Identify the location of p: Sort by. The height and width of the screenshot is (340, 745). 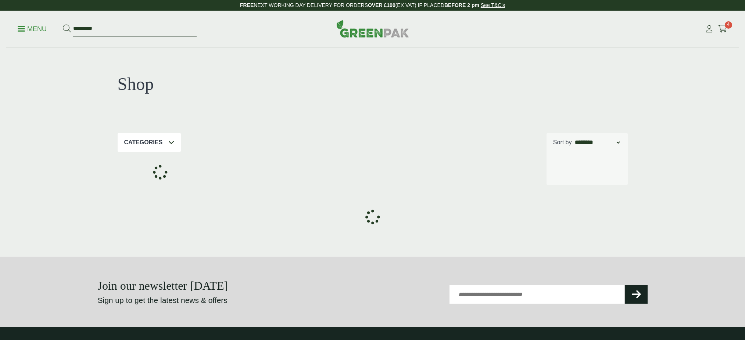
(562, 143).